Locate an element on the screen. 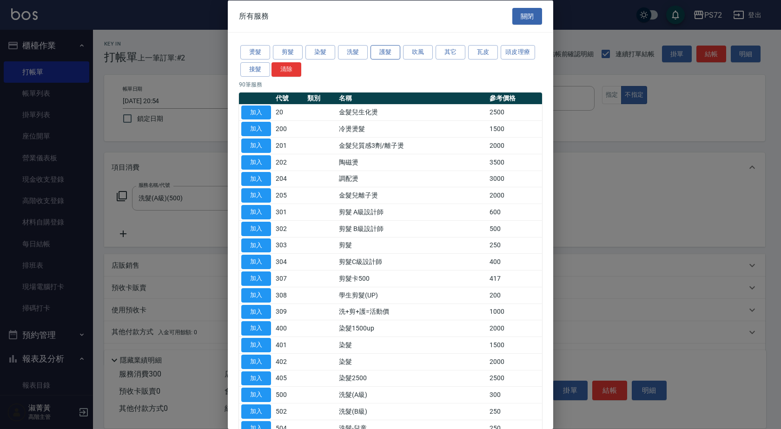 The width and height of the screenshot is (781, 429). td: 洗+剪+護=活動價 is located at coordinates (412, 312).